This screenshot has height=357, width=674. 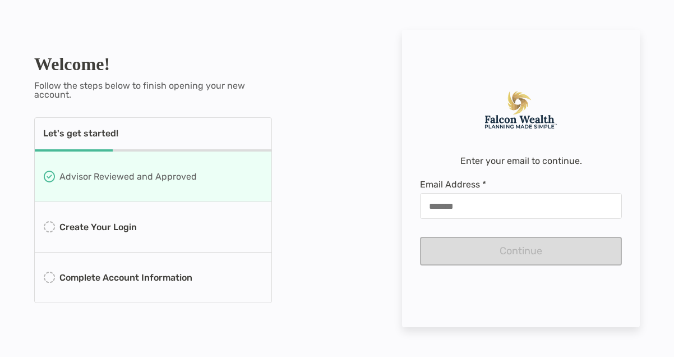 What do you see at coordinates (521, 161) in the screenshot?
I see `p: Enter your email to continue.` at bounding box center [521, 161].